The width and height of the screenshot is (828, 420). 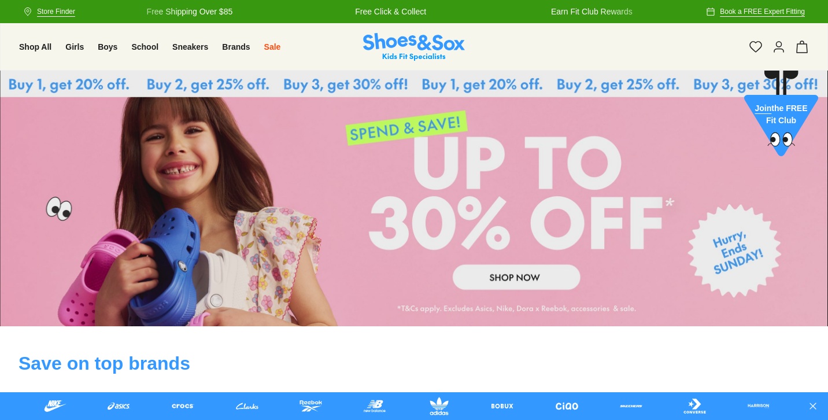 I want to click on span: Sale, so click(x=272, y=47).